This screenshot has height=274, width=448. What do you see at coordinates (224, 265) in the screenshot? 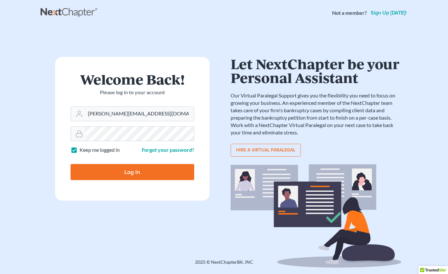
I see `div: 2025 © NextChapterBK, INC` at bounding box center [224, 265].